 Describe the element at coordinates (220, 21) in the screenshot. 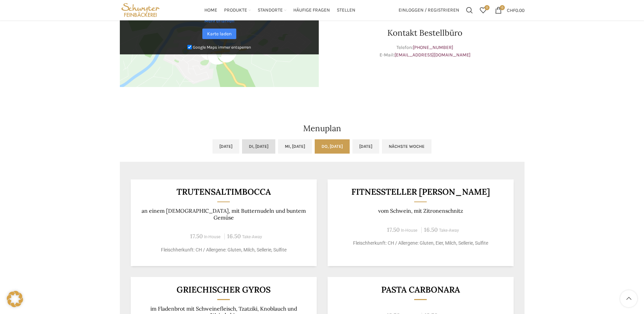

I see `a: Mehr erfahren` at that location.